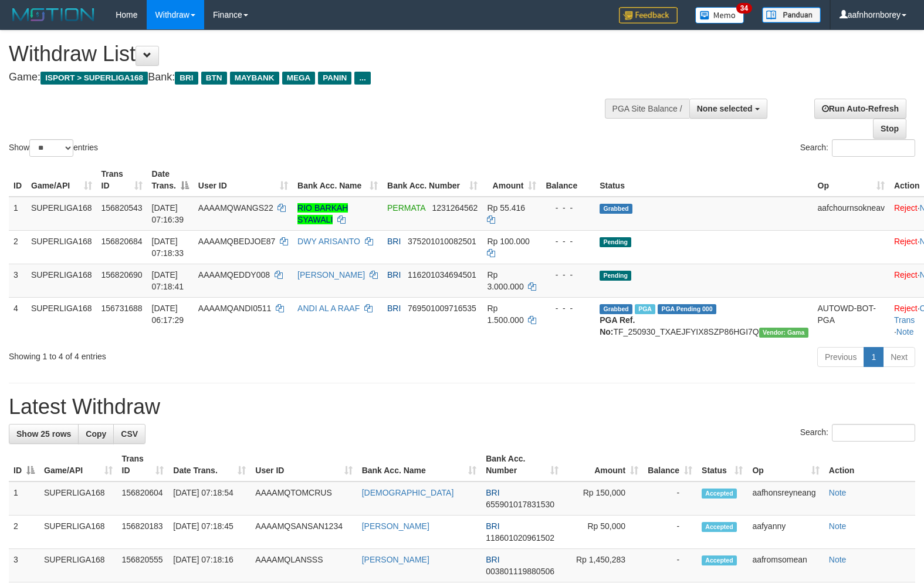  What do you see at coordinates (704, 179) in the screenshot?
I see `th: Status` at bounding box center [704, 179].